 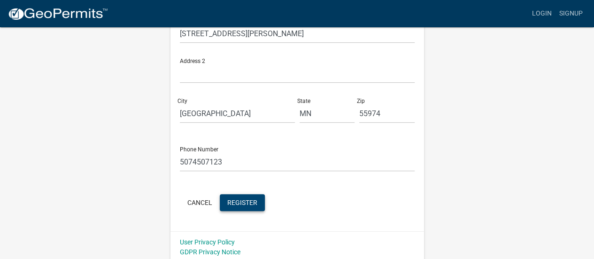 What do you see at coordinates (207, 242) in the screenshot?
I see `a: User Privacy Policy` at bounding box center [207, 242].